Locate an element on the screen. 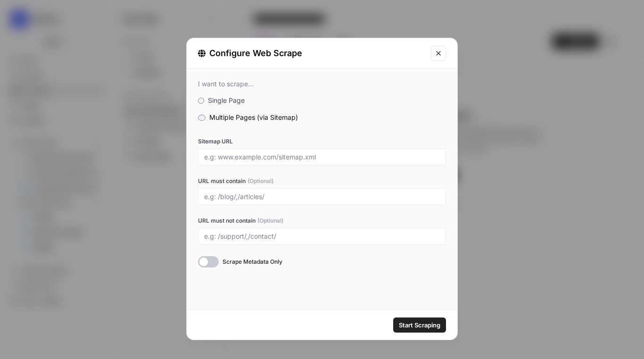  span: Single Page is located at coordinates (226, 100).